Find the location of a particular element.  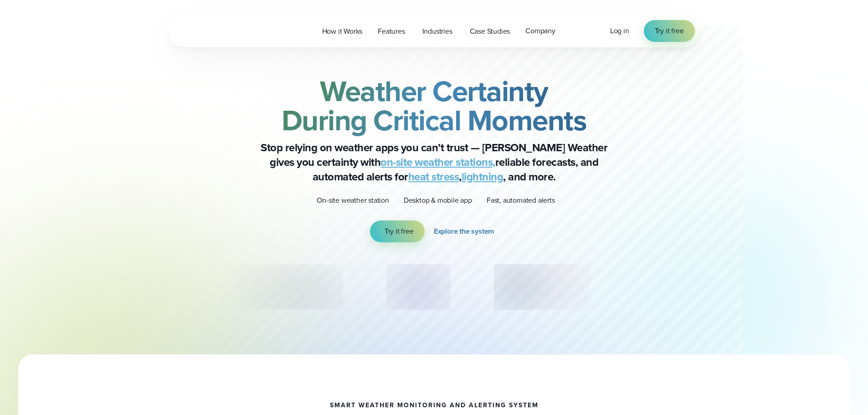

img: NASA.svg is located at coordinates (419, 287).